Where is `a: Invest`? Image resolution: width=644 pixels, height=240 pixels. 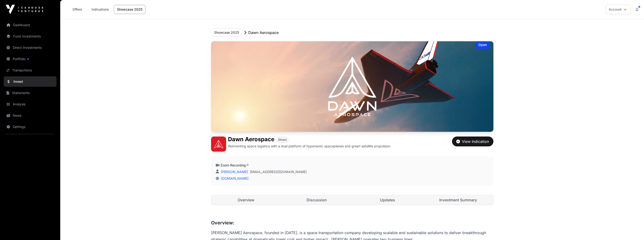 a: Invest is located at coordinates (30, 82).